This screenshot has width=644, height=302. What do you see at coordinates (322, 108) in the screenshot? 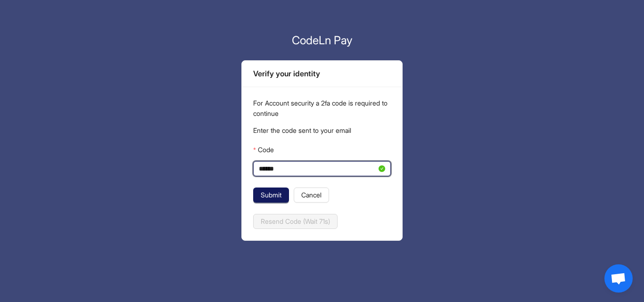
I see `p: For Account security a 2fa code is required to continue` at bounding box center [322, 108].